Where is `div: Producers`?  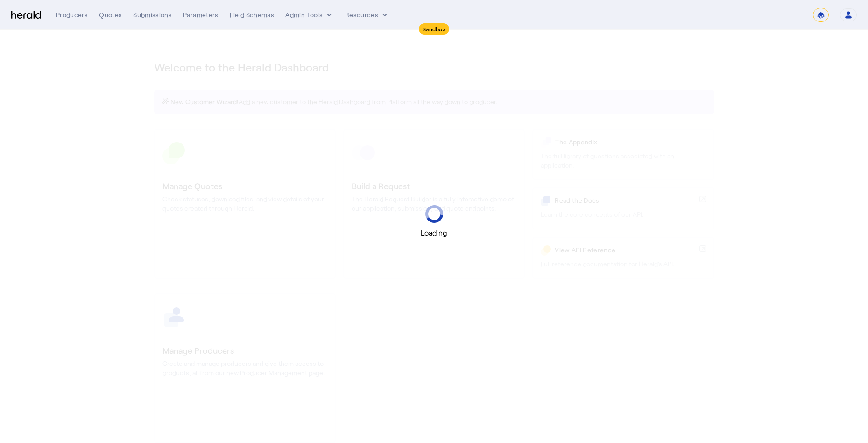
div: Producers is located at coordinates (72, 15).